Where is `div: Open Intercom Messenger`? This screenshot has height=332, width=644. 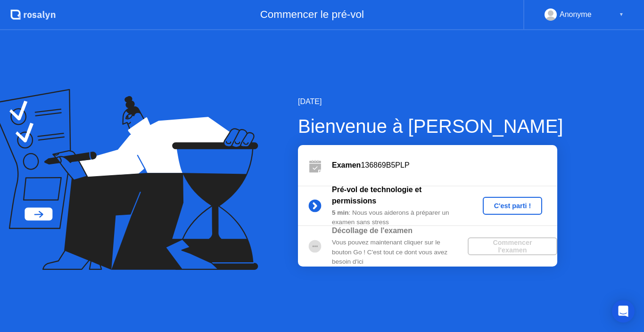 div: Open Intercom Messenger is located at coordinates (623, 311).